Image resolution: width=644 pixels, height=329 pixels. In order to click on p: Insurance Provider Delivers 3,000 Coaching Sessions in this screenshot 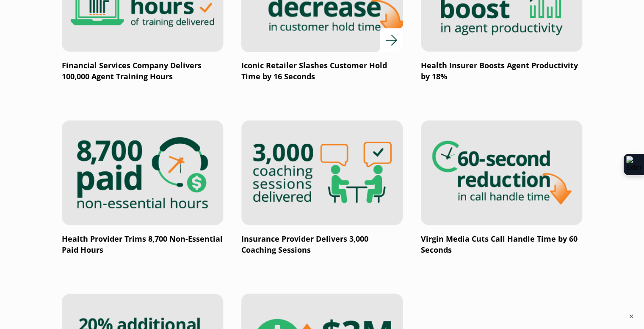, I will do `click(322, 245)`.